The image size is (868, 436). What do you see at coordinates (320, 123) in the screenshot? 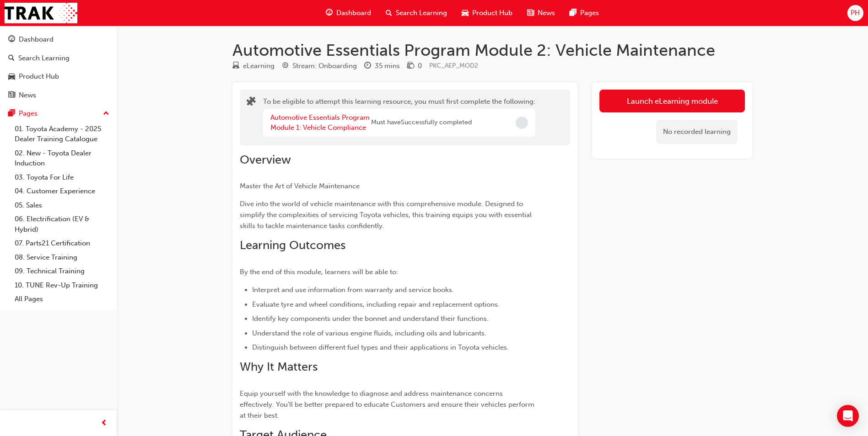
I see `a: Automotive Essentials Program Module 1: Vehicle Compliance` at bounding box center [320, 123].